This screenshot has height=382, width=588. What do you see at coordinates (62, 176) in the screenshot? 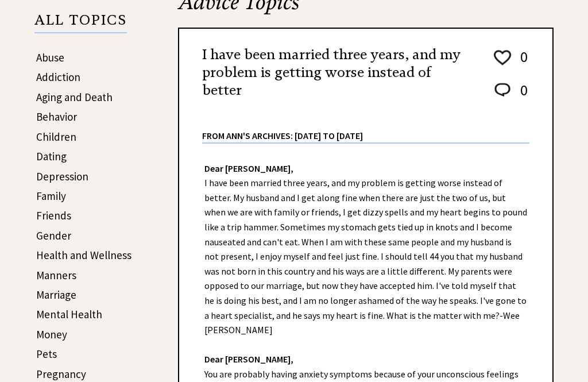
I see `a: Depression` at bounding box center [62, 176].